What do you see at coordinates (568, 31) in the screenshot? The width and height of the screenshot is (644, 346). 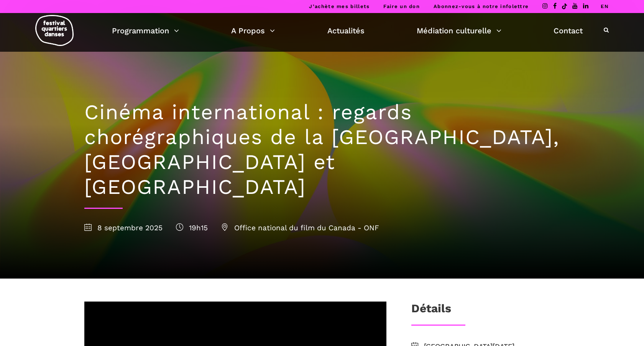 I see `a: Contact` at bounding box center [568, 31].